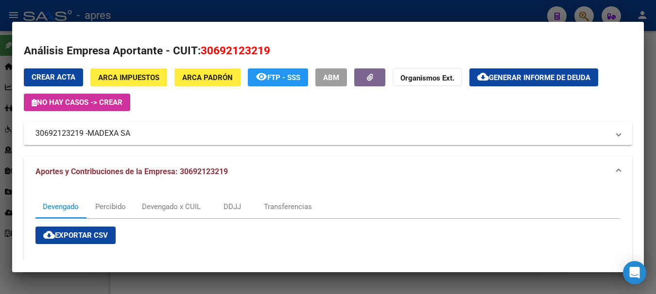 This screenshot has height=294, width=656. I want to click on span: No hay casos -> Crear, so click(77, 103).